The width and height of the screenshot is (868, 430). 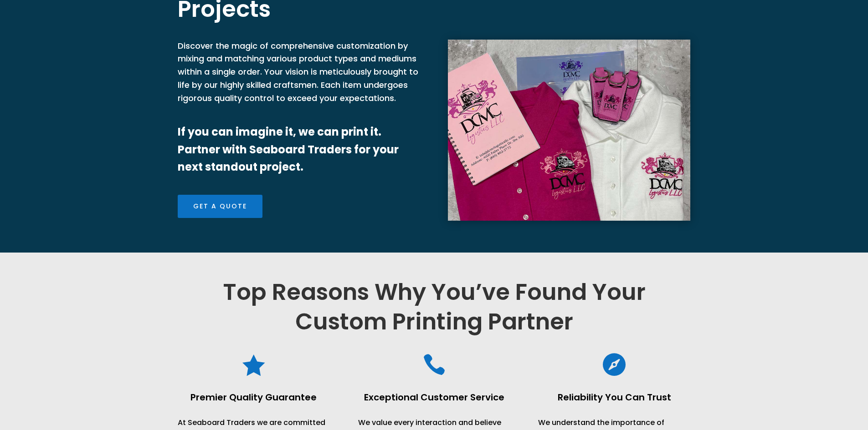 I want to click on a: Get a Quote, so click(x=220, y=207).